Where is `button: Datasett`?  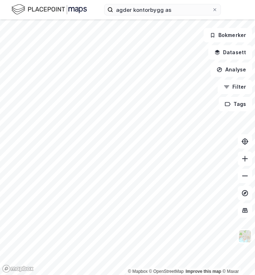
button: Datasett is located at coordinates (230, 52).